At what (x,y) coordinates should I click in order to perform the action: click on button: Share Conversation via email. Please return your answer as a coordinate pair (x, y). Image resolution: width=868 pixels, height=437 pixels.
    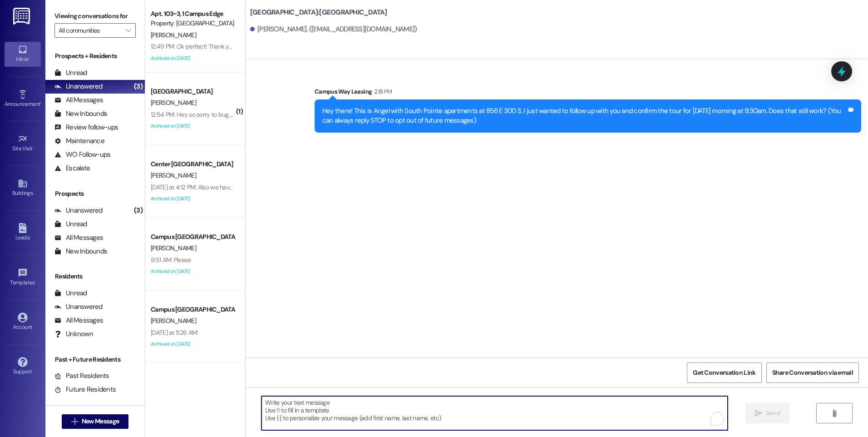
    Looking at the image, I should click on (813, 372).